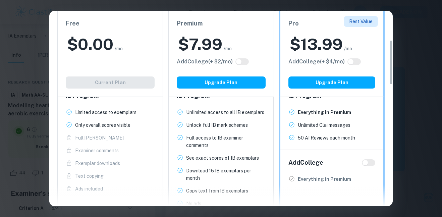  What do you see at coordinates (361, 21) in the screenshot?
I see `p: Best Value` at bounding box center [361, 21].